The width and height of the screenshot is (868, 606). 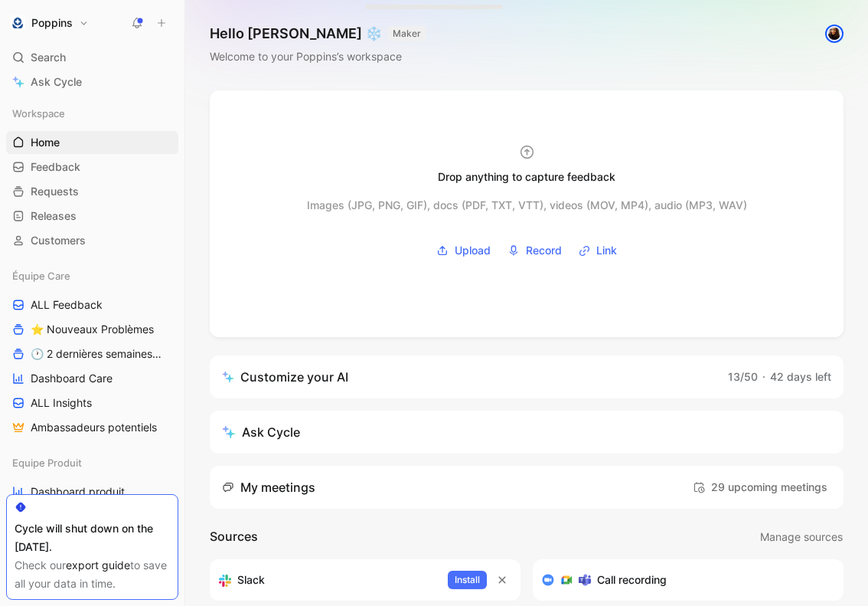 What do you see at coordinates (54, 216) in the screenshot?
I see `span: Releases` at bounding box center [54, 216].